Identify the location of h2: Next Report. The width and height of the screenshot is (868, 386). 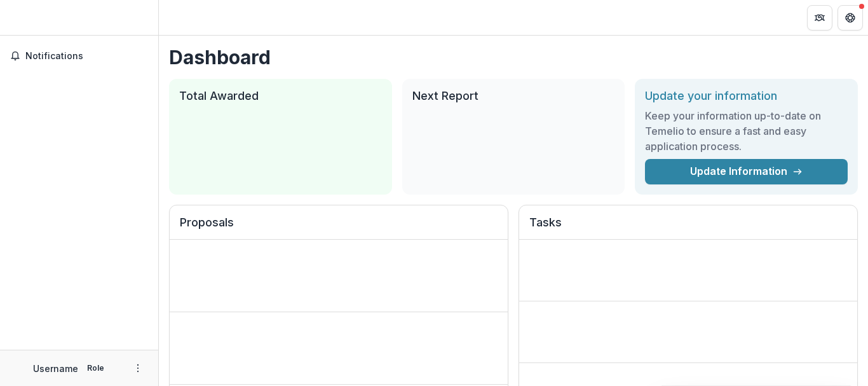
(514, 96).